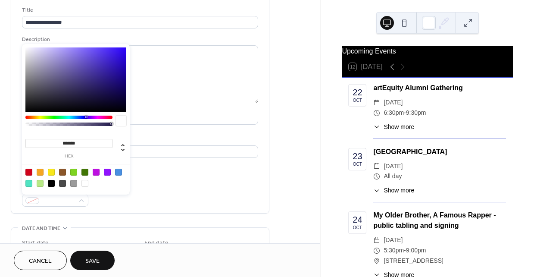 This screenshot has height=277, width=534. Describe the element at coordinates (85, 183) in the screenshot. I see `div: #FFFFFF` at that location.